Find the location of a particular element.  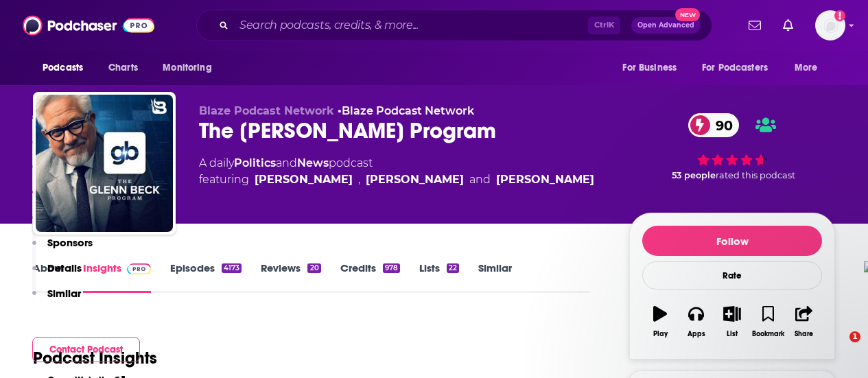

span: Open Advanced is located at coordinates (666, 26).